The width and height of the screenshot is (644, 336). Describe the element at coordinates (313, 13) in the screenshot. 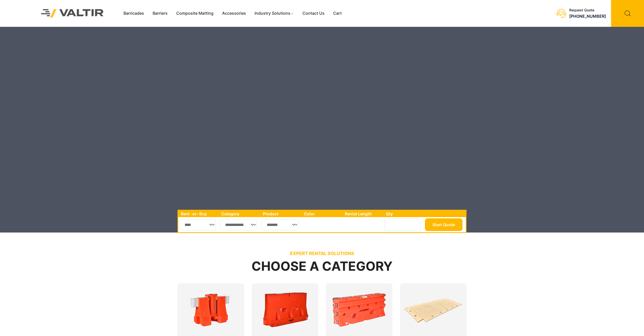

I see `a: Contact Us` at that location.